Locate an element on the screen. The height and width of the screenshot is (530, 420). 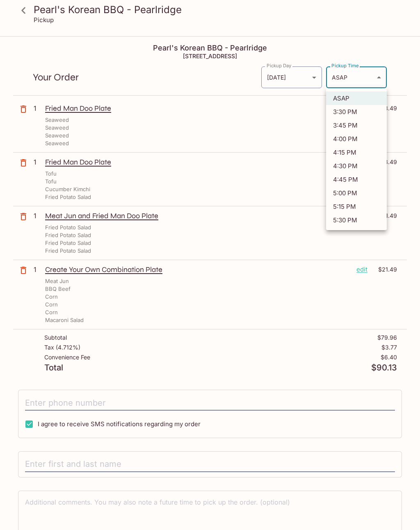
li: 4:30 PM is located at coordinates (356, 166).